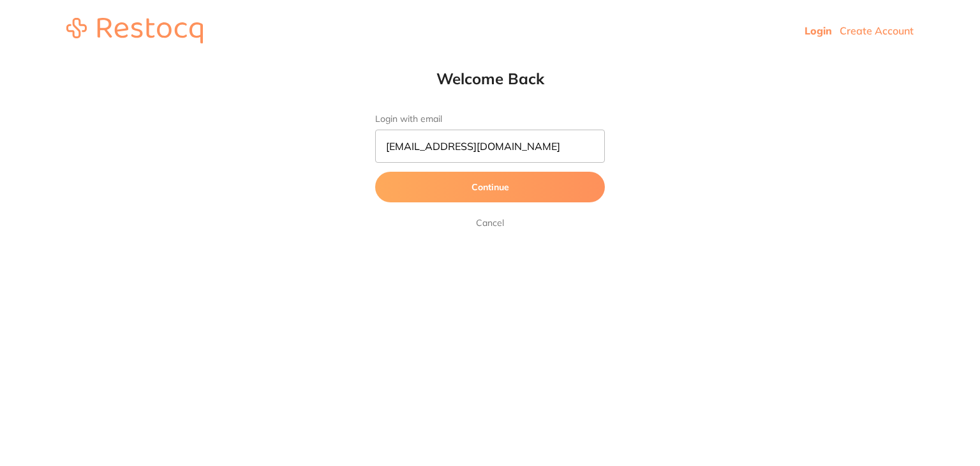 The height and width of the screenshot is (466, 980). What do you see at coordinates (490, 223) in the screenshot?
I see `a: Cancel` at bounding box center [490, 223].